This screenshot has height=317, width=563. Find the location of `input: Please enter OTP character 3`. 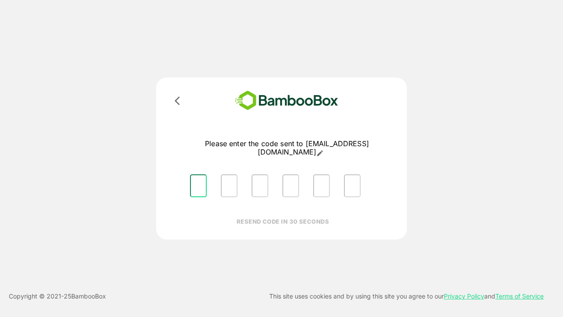

input: Please enter OTP character 3 is located at coordinates (260, 186).